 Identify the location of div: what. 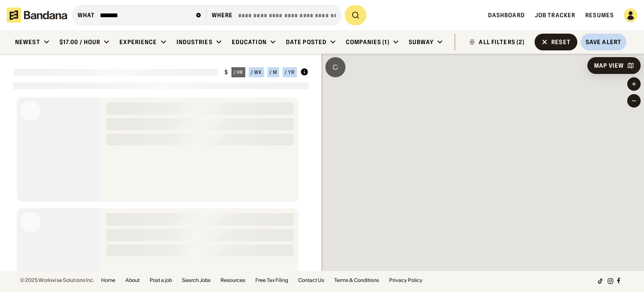
(86, 15).